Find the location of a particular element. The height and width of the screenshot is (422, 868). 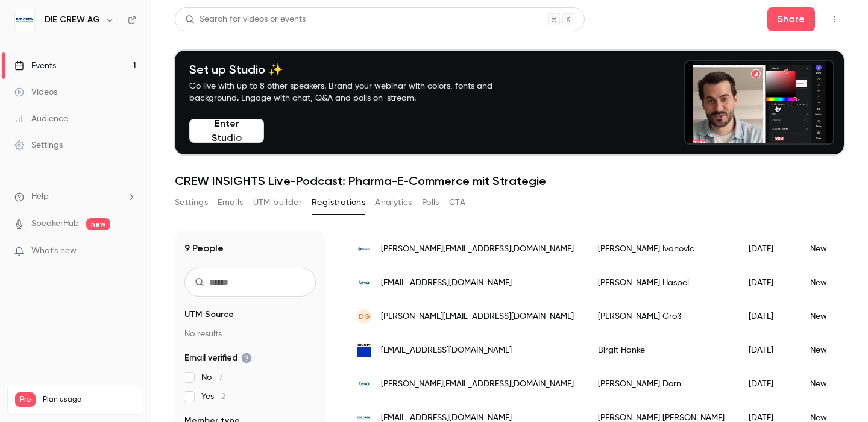

h6: DIE CREW AG is located at coordinates (72, 20).